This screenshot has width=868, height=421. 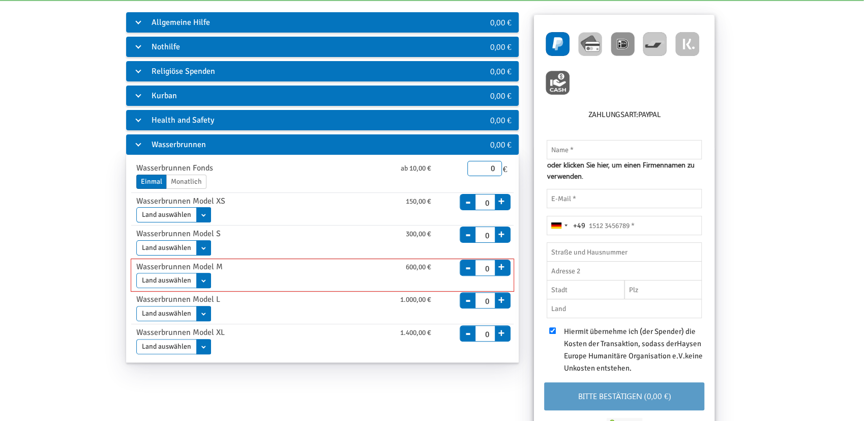 What do you see at coordinates (624, 308) in the screenshot?
I see `input: Land` at bounding box center [624, 308].